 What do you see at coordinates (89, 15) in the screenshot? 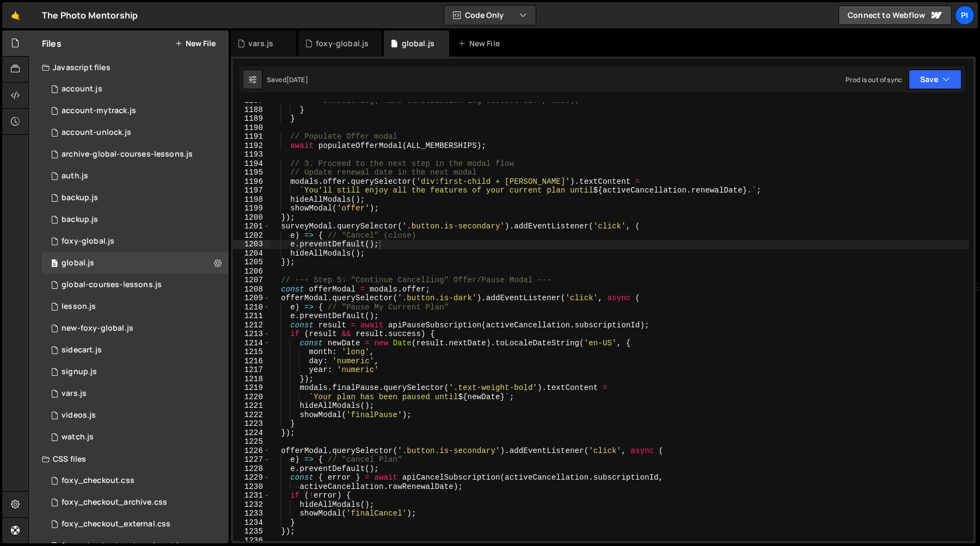
I see `div: The Photo Mentorship` at bounding box center [89, 15].